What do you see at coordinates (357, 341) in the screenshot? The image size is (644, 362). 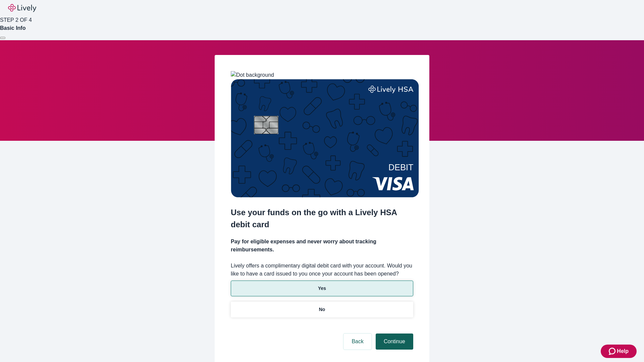 I see `button: Back` at bounding box center [357, 341].